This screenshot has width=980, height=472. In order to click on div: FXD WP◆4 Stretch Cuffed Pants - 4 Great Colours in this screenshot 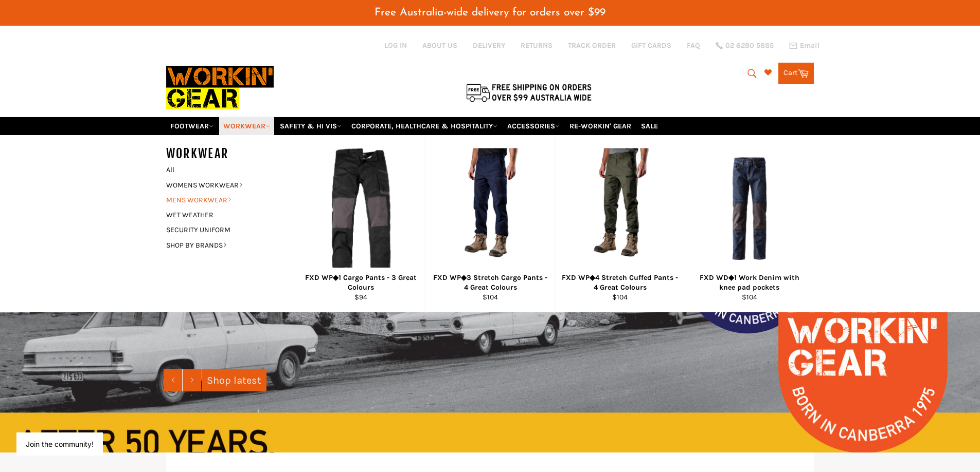, I will do `click(620, 283)`.